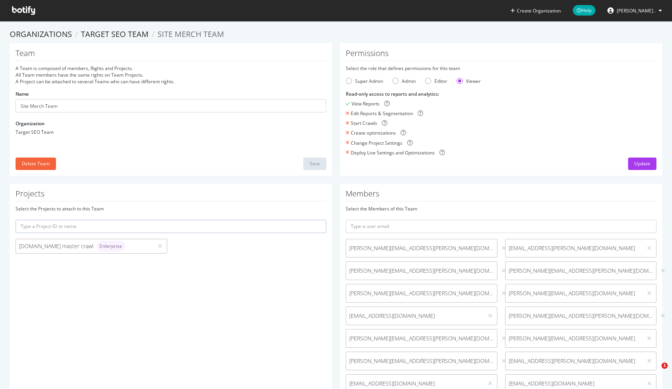 This screenshot has width=672, height=389. I want to click on div: Save, so click(315, 163).